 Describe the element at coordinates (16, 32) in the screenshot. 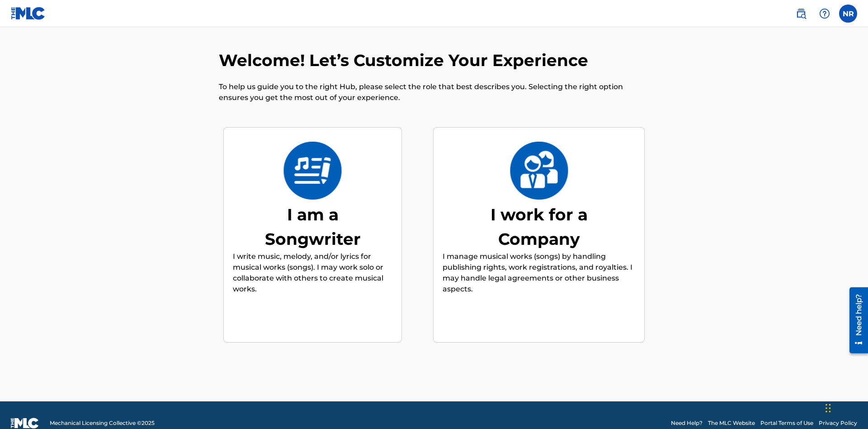

I see `div: Need help?` at that location.